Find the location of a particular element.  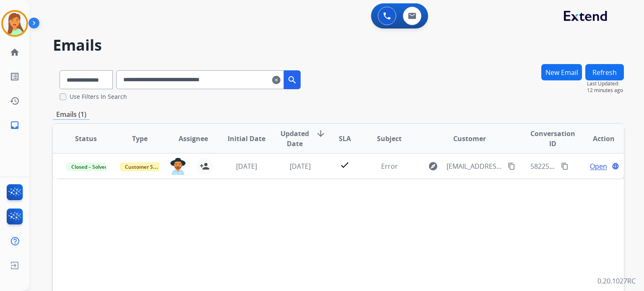

button: New Email is located at coordinates (561, 72).